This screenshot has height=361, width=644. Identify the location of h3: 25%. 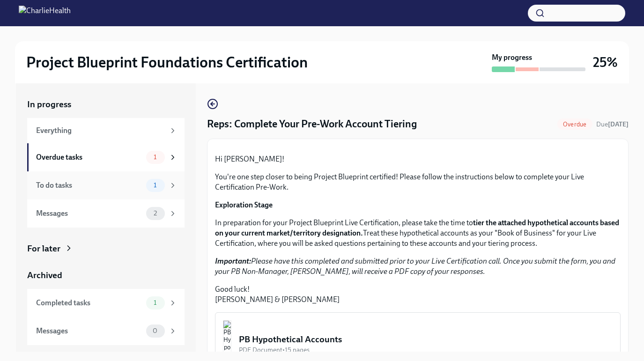
(605, 62).